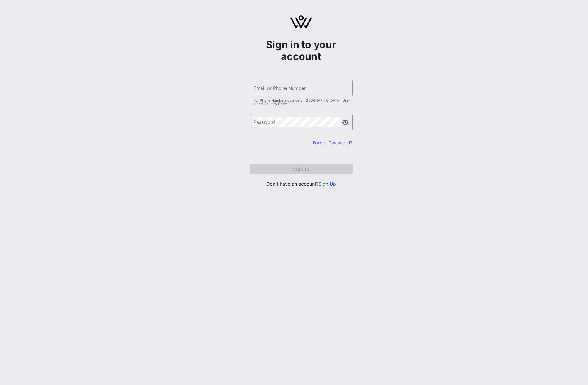 This screenshot has height=385, width=588. What do you see at coordinates (345, 122) in the screenshot?
I see `button: append icon` at bounding box center [345, 122].